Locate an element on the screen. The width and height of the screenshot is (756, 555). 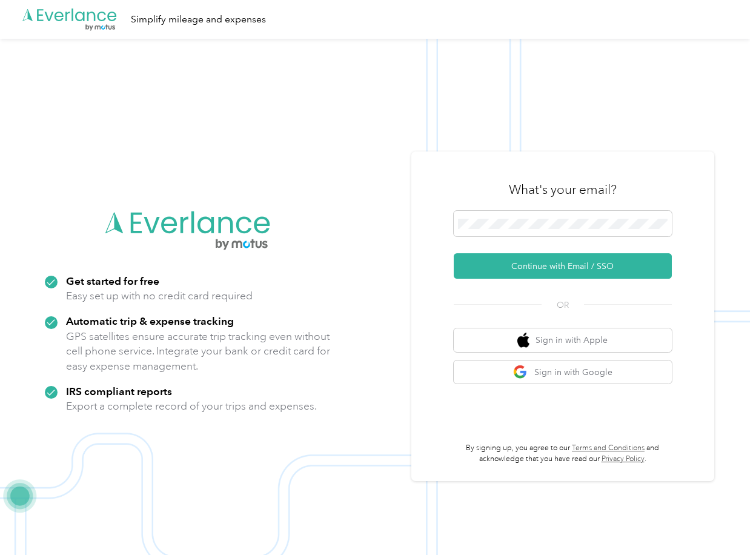
p: By signing up, you agree to our and acknowledge that you have read our . is located at coordinates (563, 454).